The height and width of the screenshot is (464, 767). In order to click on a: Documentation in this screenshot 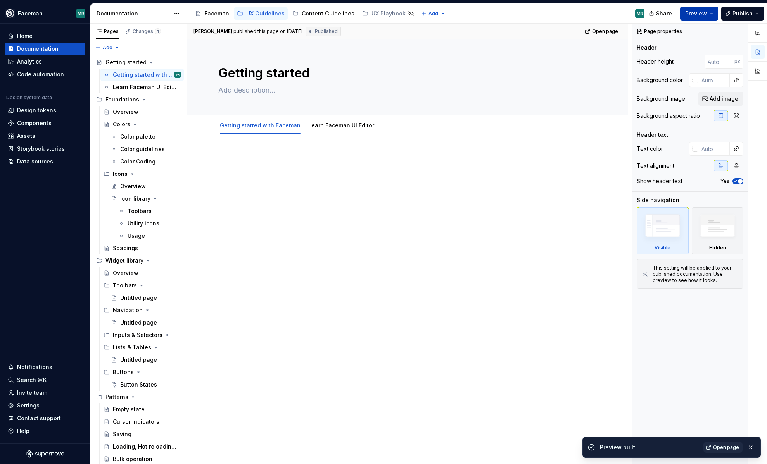, I will do `click(45, 49)`.